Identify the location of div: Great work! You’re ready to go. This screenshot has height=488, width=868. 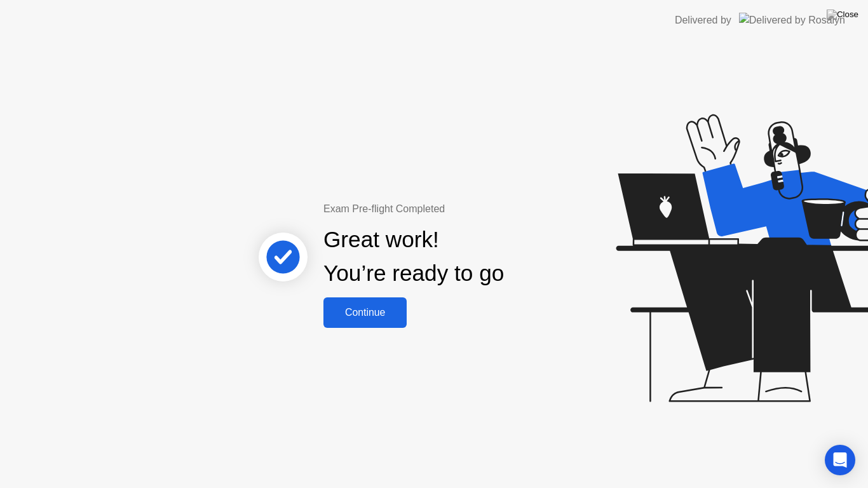
(414, 256).